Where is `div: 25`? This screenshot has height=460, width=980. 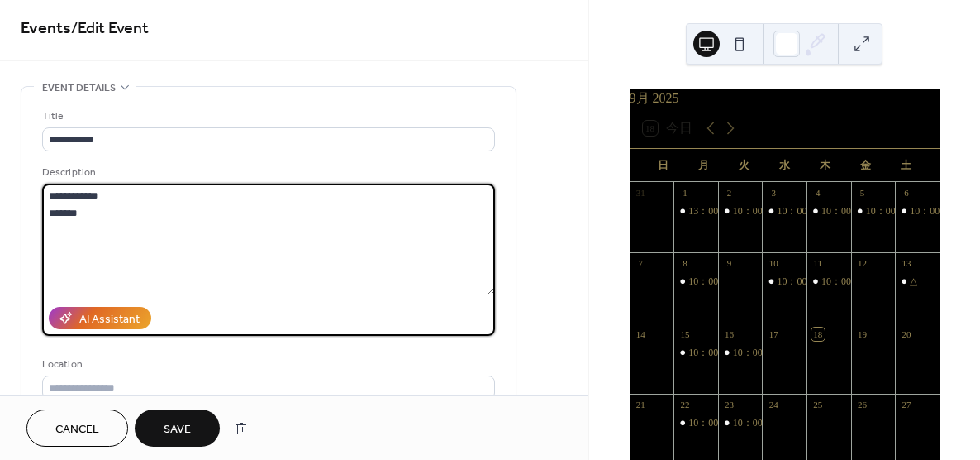
div: 25 is located at coordinates (817, 404).